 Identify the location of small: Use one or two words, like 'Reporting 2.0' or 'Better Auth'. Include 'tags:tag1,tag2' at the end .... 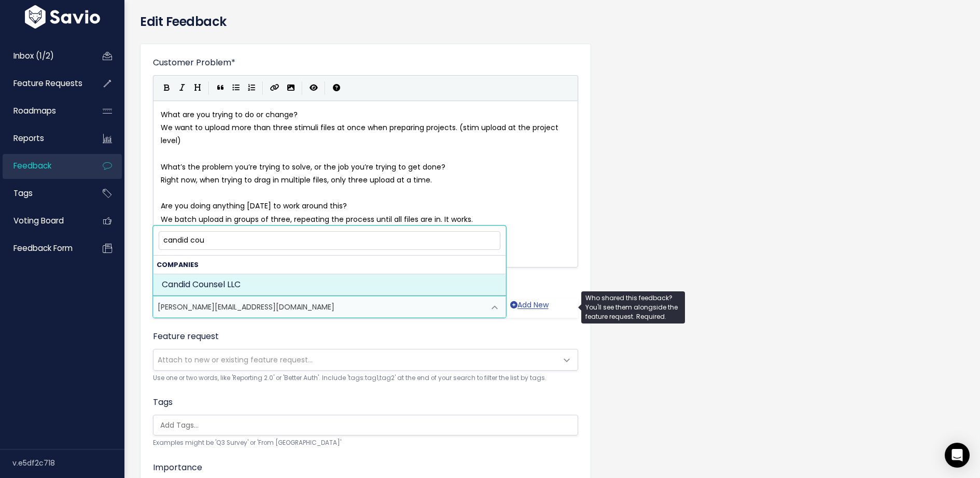
(366, 378).